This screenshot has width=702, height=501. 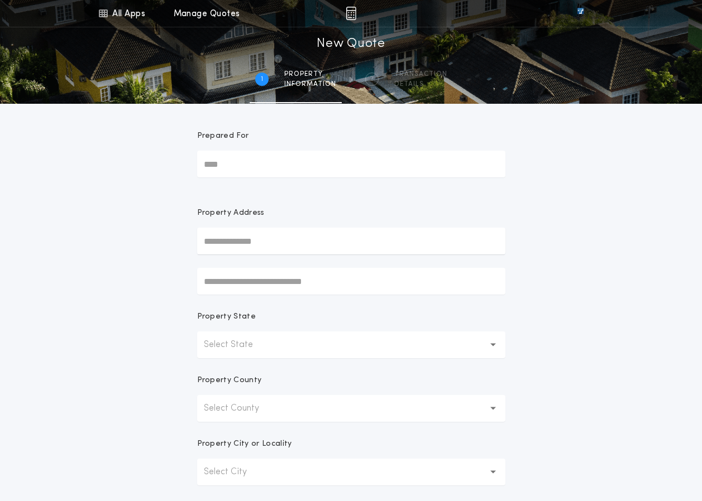 What do you see at coordinates (351, 472) in the screenshot?
I see `button: Select City` at bounding box center [351, 472].